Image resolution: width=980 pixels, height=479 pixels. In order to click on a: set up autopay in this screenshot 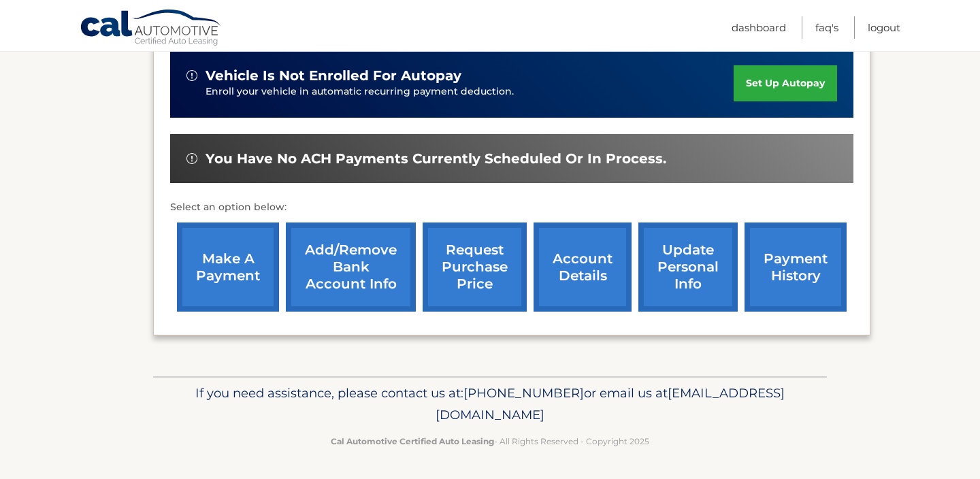, I will do `click(786, 83)`.